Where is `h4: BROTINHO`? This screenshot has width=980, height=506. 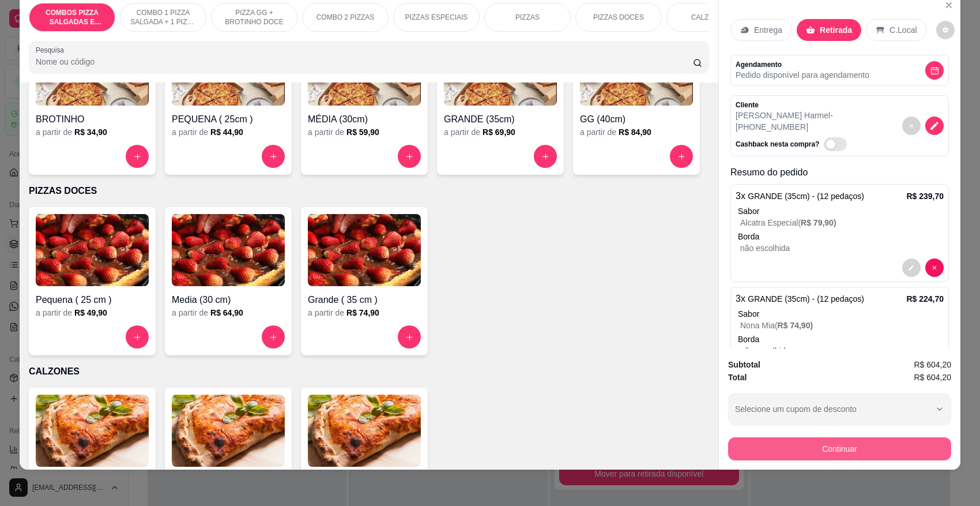 h4: BROTINHO is located at coordinates (92, 119).